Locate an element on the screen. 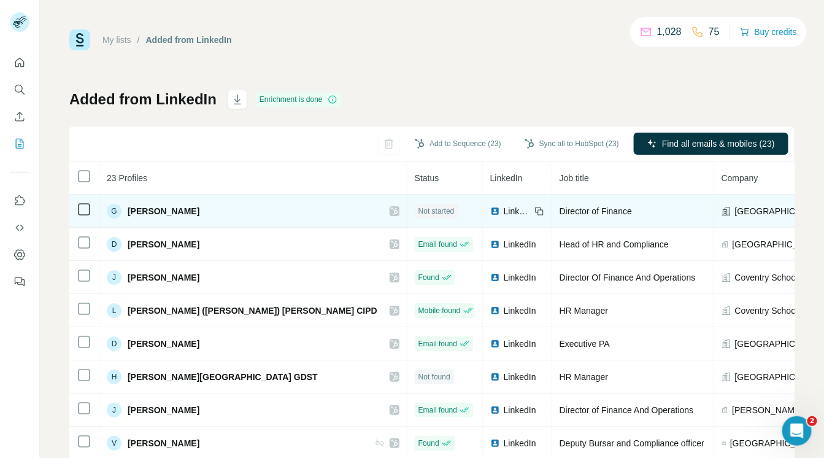 The width and height of the screenshot is (824, 458). button: Use Surfe on LinkedIn is located at coordinates (20, 201).